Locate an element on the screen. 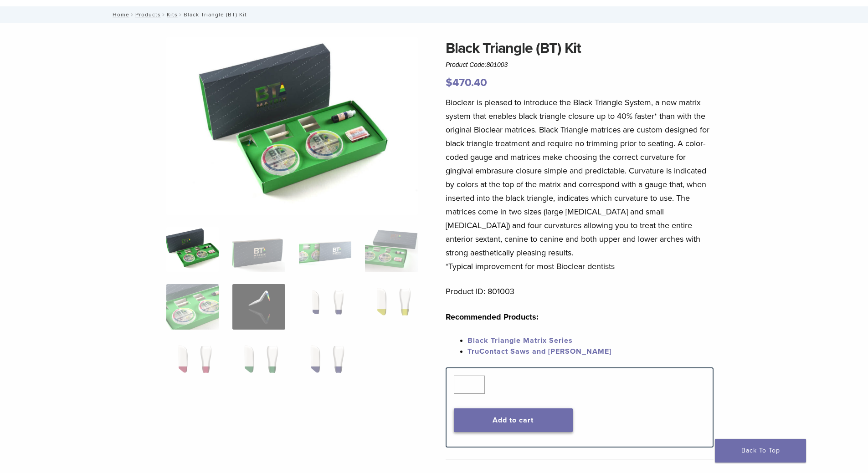 This screenshot has width=868, height=473. img: Black Triangle (BT) Kit - Image 2 is located at coordinates (259, 249).